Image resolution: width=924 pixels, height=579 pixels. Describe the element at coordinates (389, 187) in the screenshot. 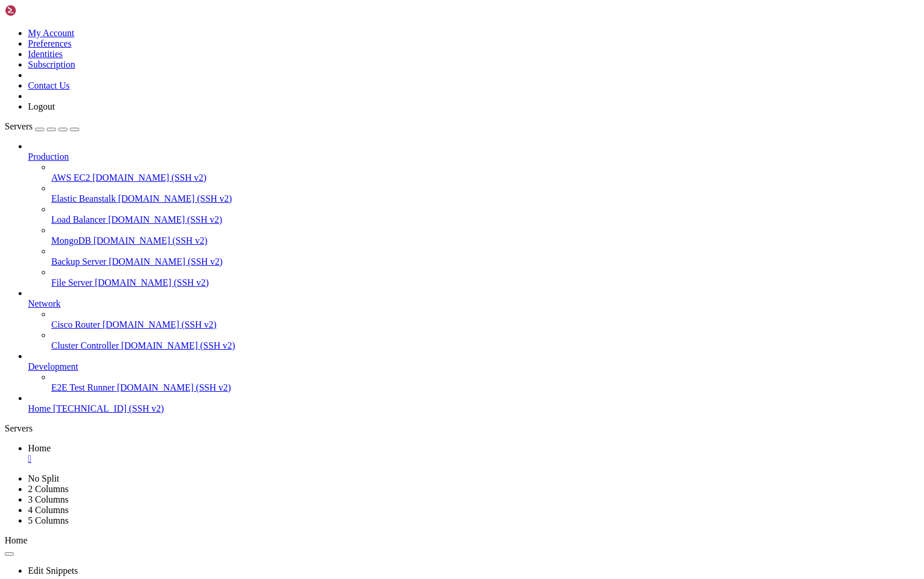

I see `x-row: Introduction to manual pages: man man` at that location.